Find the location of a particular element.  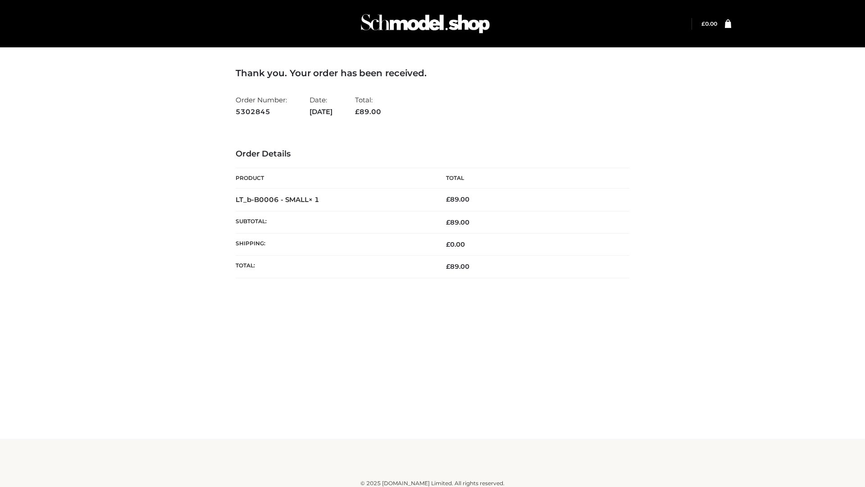

strong: × 1 is located at coordinates (314, 199).